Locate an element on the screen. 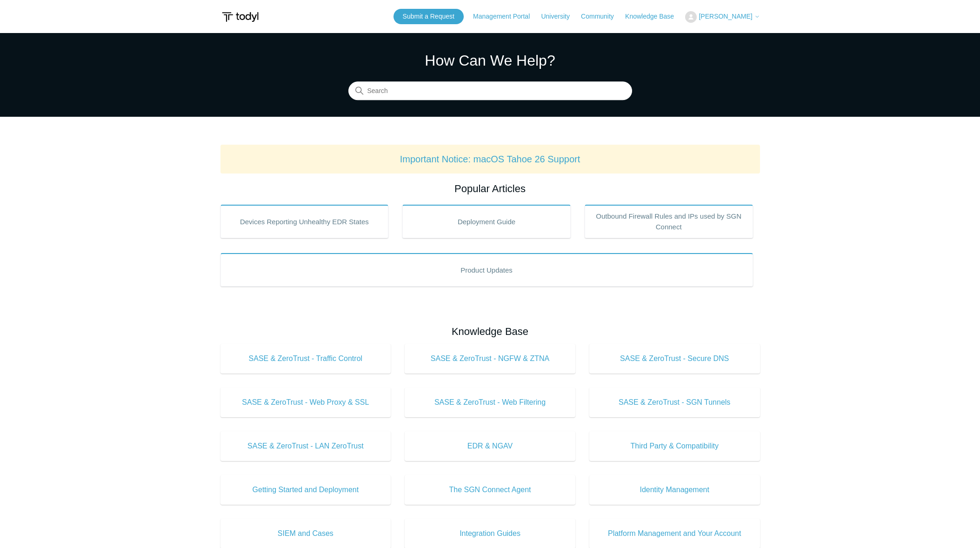 The image size is (980, 548). a: Product Updates is located at coordinates (486, 269).